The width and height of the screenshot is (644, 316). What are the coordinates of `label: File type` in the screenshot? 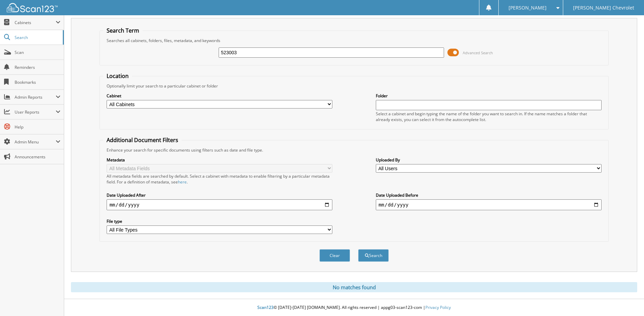 It's located at (219, 221).